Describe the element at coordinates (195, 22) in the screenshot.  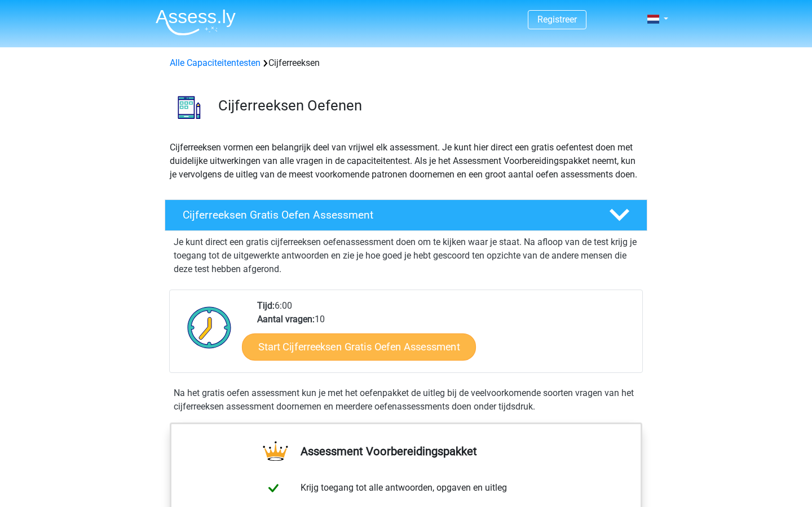
I see `img: Assessly` at that location.